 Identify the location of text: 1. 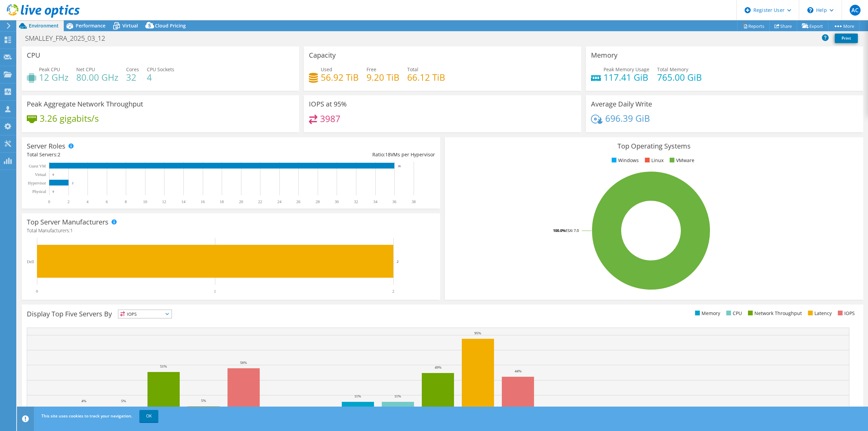
(215, 291).